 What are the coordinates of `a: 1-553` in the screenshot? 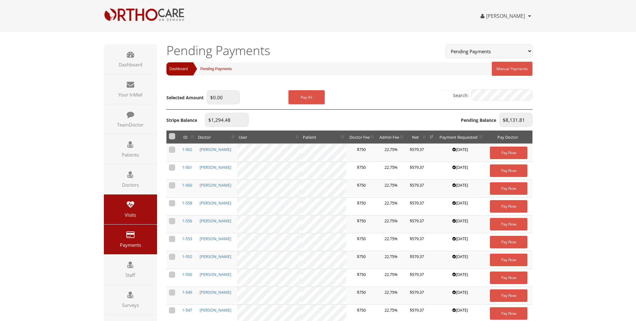 It's located at (187, 238).